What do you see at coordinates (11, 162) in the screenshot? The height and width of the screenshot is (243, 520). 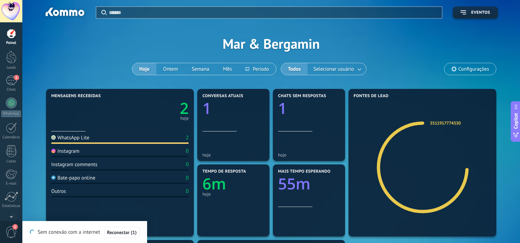 I see `div: Listas` at bounding box center [11, 162].